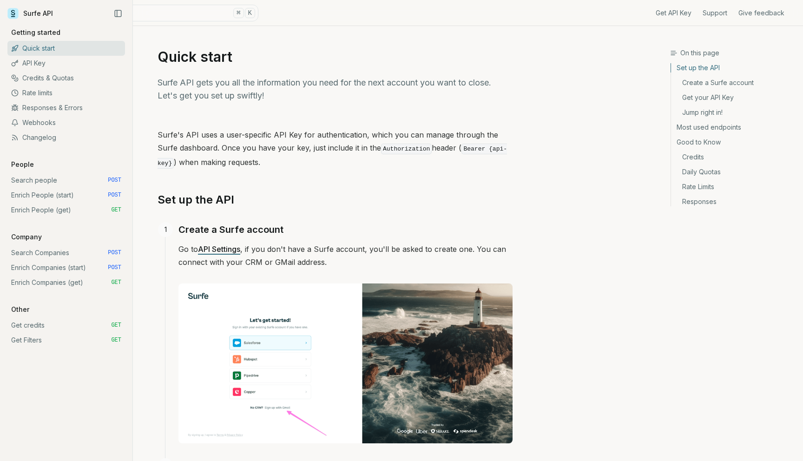 This screenshot has height=461, width=803. I want to click on a: Search people POST, so click(66, 180).